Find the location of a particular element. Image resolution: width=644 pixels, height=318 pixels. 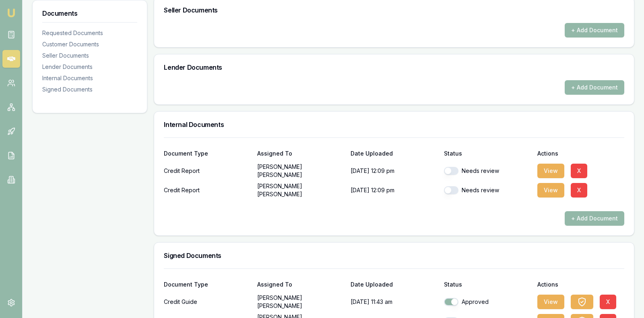

div: Internal Documents is located at coordinates (90, 78).